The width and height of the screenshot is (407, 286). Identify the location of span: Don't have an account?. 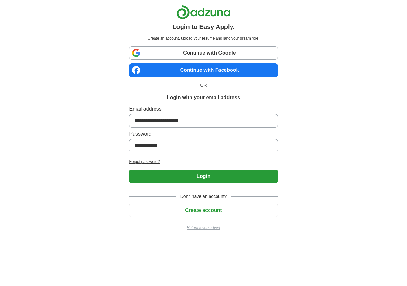
(204, 196).